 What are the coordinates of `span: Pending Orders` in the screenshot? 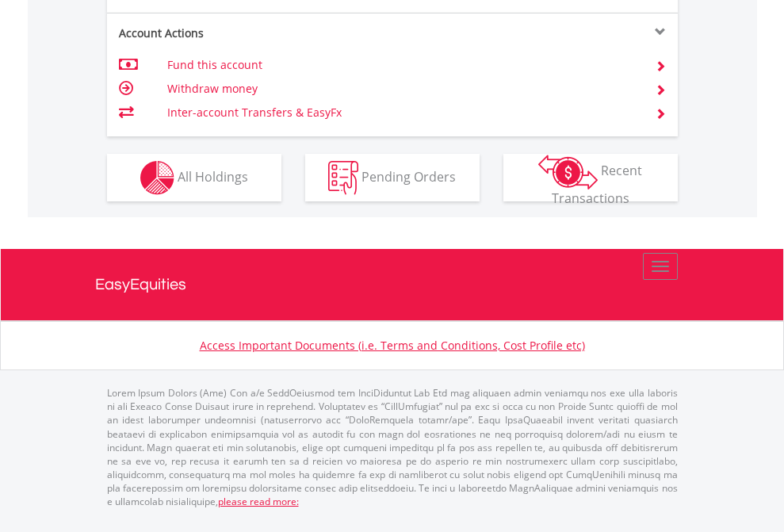 It's located at (408, 176).